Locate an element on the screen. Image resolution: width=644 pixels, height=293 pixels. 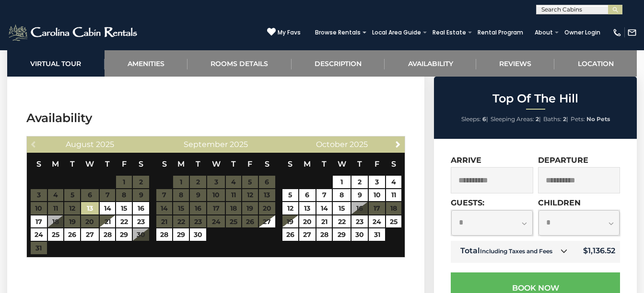
a: Browse Rentals is located at coordinates (338, 33).